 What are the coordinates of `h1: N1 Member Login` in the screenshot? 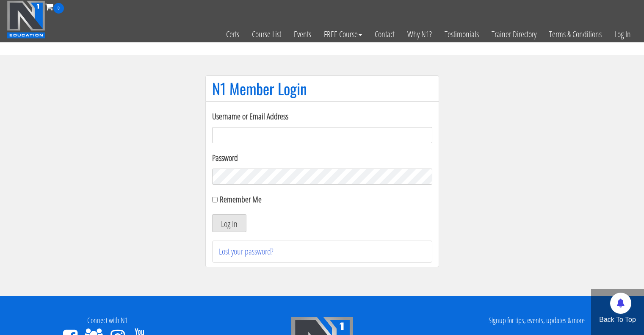 It's located at (322, 89).